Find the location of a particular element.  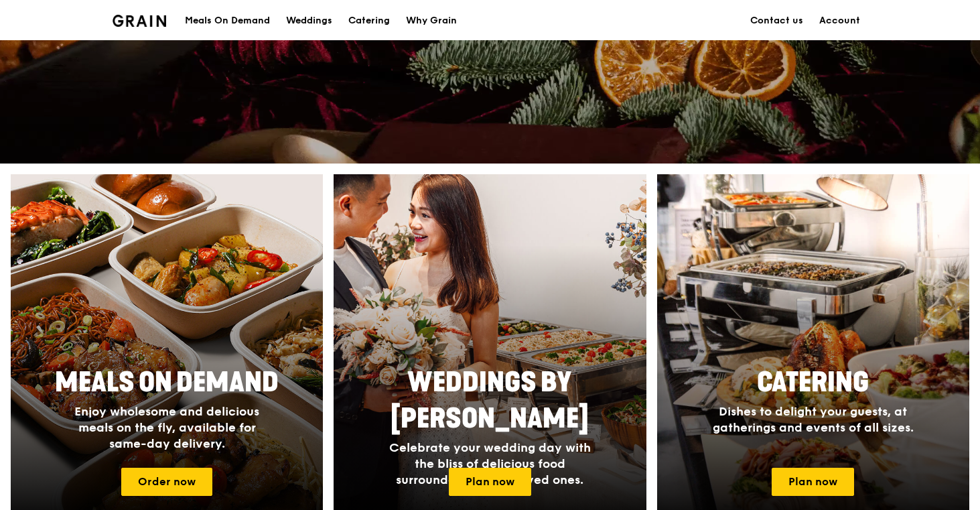

a: Account is located at coordinates (840, 20).